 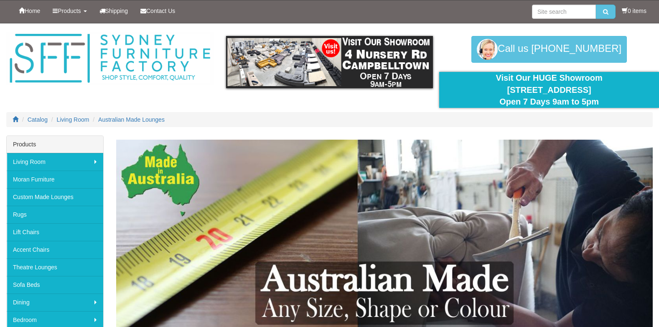 What do you see at coordinates (55, 179) in the screenshot?
I see `a: Moran Furniture` at bounding box center [55, 179].